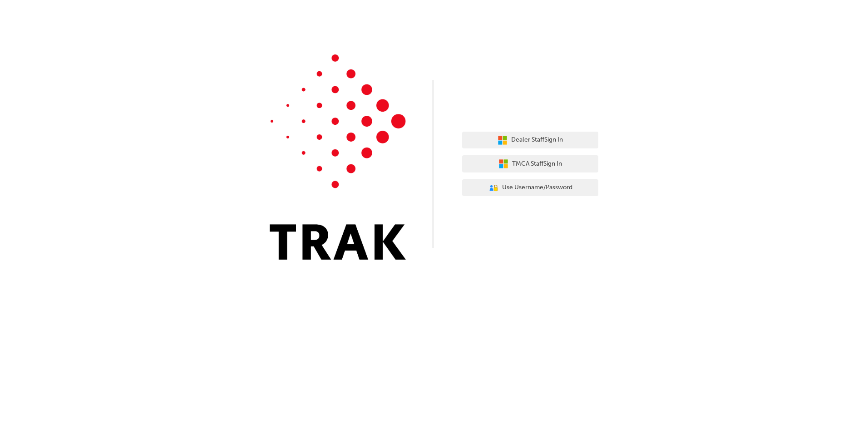  I want to click on span: TMCA Staff Sign In, so click(537, 164).